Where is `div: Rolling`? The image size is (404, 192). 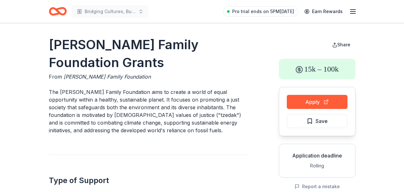
div: Rolling is located at coordinates (317, 166).